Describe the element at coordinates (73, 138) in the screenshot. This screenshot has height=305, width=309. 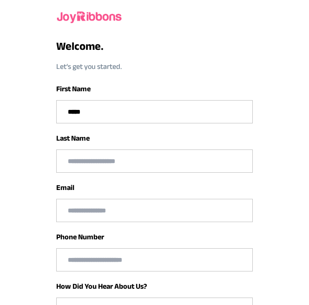
I see `label: Last Name` at that location.